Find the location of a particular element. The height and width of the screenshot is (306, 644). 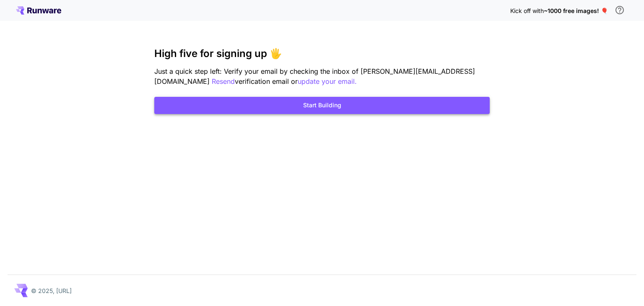

p: Resend is located at coordinates (223, 81).